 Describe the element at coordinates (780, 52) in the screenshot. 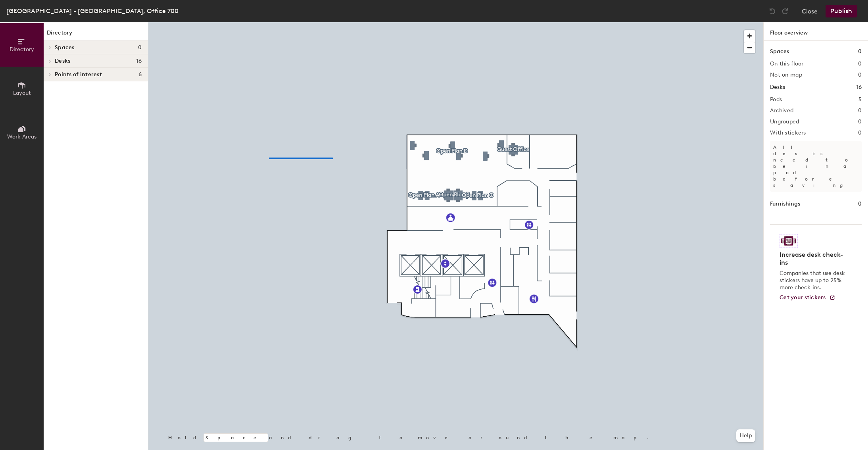

I see `h1: Spaces` at that location.